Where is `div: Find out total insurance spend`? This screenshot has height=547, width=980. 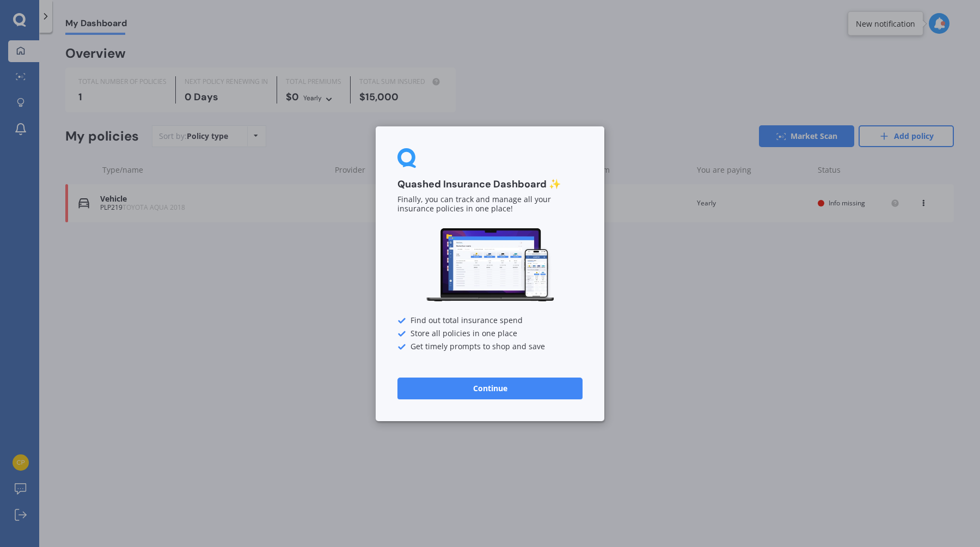 div: Find out total insurance spend is located at coordinates (490, 320).